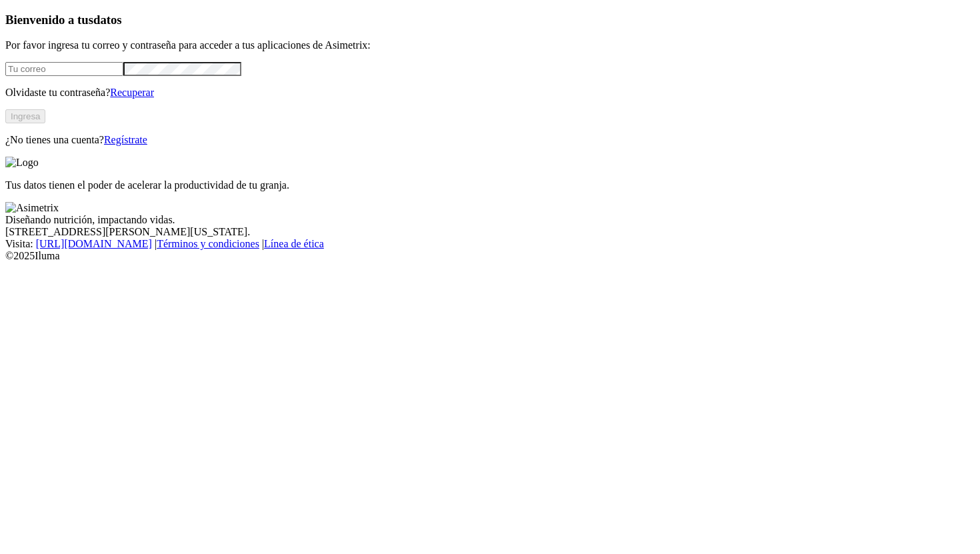 The width and height of the screenshot is (980, 554). What do you see at coordinates (294, 244) in the screenshot?
I see `a: Línea de ética` at bounding box center [294, 244].